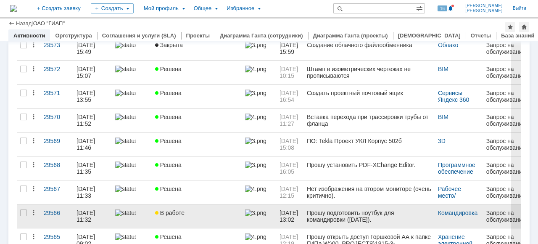 Image resolution: width=538 pixels, height=244 pixels. What do you see at coordinates (57, 189) in the screenshot?
I see `div: 29567` at bounding box center [57, 189].